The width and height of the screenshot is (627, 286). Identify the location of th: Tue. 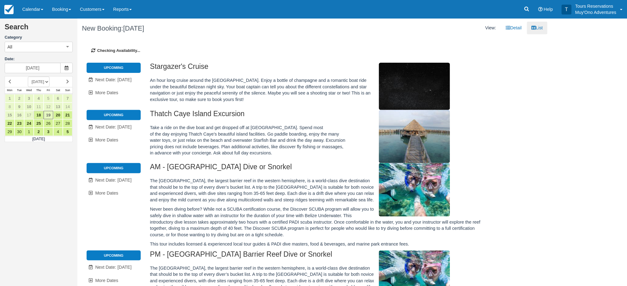
(19, 91).